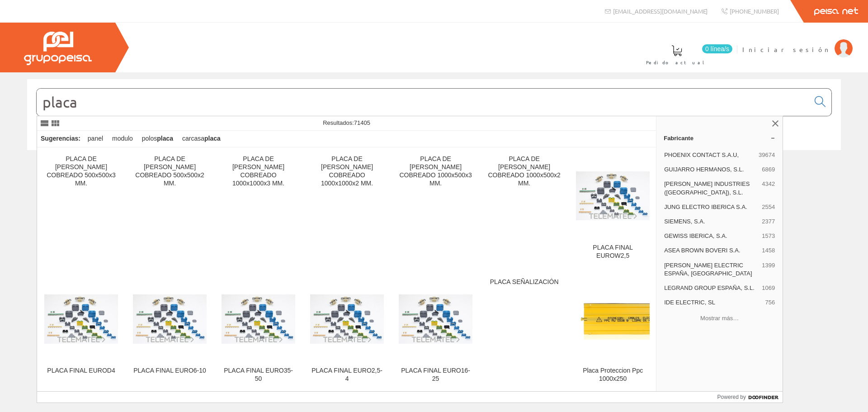  What do you see at coordinates (524, 332) in the screenshot?
I see `a: PLACA SEÑALIZACIÓN` at bounding box center [524, 332].